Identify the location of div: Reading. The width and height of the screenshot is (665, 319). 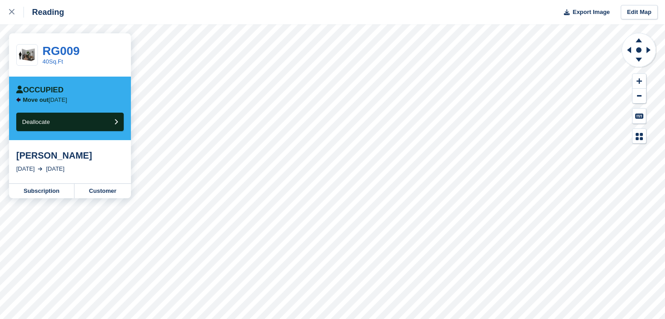
(44, 12).